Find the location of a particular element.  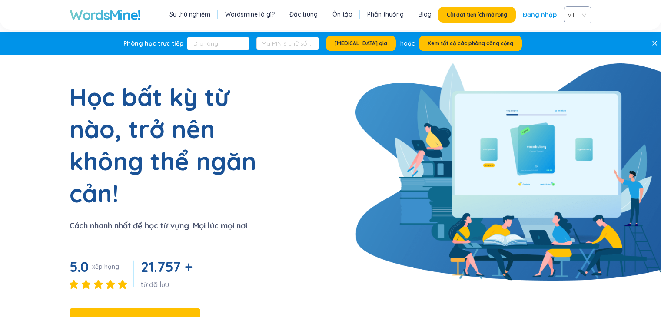

button: Xem tất cả các phòng công cộng is located at coordinates (470, 43).